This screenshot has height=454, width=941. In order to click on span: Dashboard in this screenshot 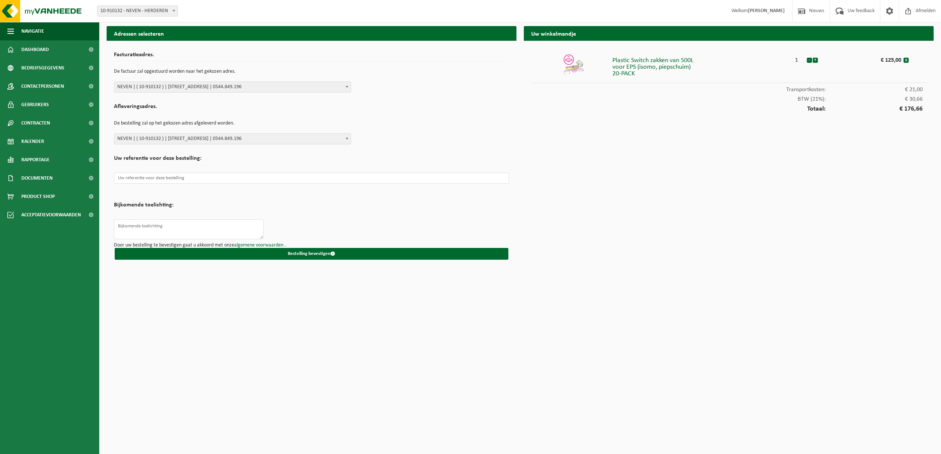, I will do `click(35, 50)`.